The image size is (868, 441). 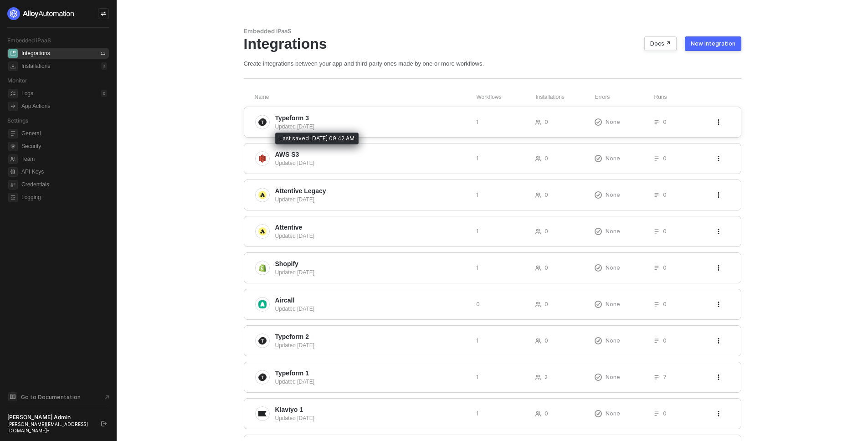 I want to click on div: App Actions, so click(x=36, y=106).